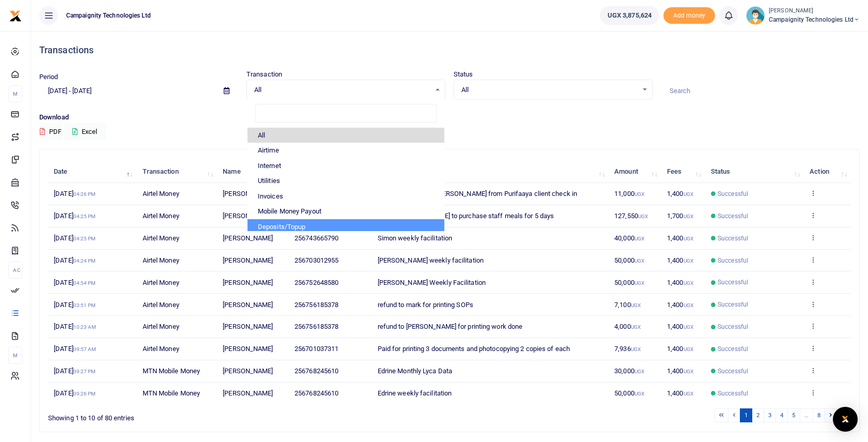 The image size is (868, 442). What do you see at coordinates (631, 215) in the screenshot?
I see `span: 127,550` at bounding box center [631, 215].